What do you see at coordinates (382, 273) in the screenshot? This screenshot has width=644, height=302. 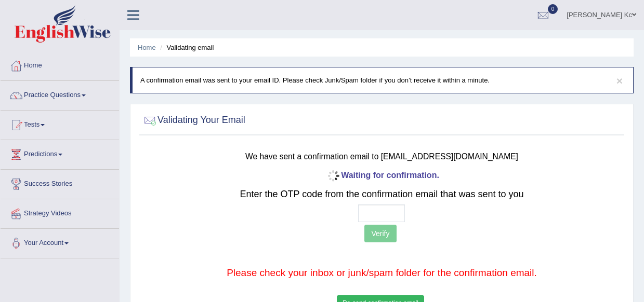 I see `p: Please check your inbox or junk/spam folder for the confirmation email.` at bounding box center [382, 273].